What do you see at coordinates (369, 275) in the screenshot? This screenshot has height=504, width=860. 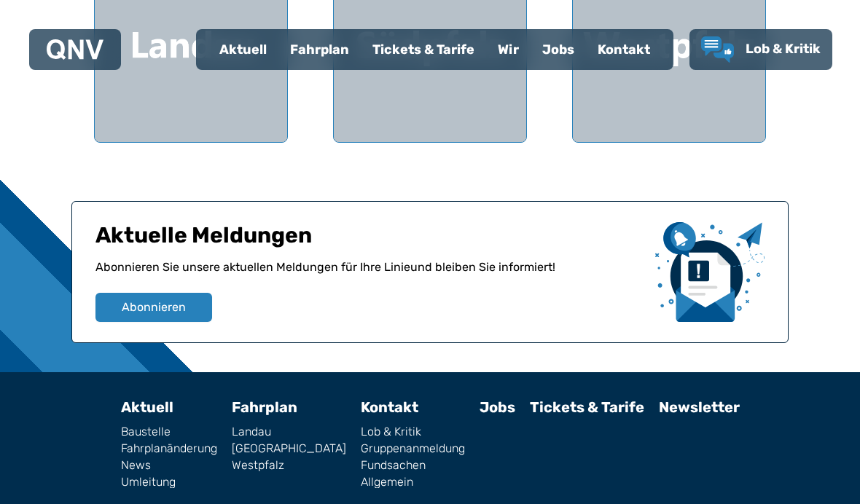 I see `p: Abonnieren Sie unsere aktuellen Meldungen für Ihre Linie und bleiben Sie informiert!` at bounding box center [369, 275].